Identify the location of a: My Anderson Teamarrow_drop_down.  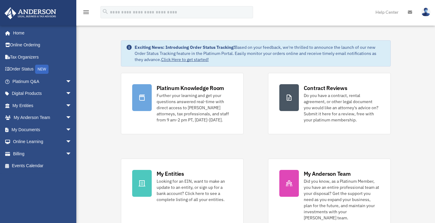
(42, 118).